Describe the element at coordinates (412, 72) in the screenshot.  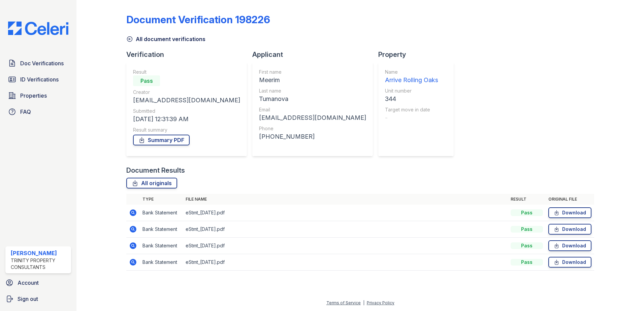
I see `div: Name` at that location.